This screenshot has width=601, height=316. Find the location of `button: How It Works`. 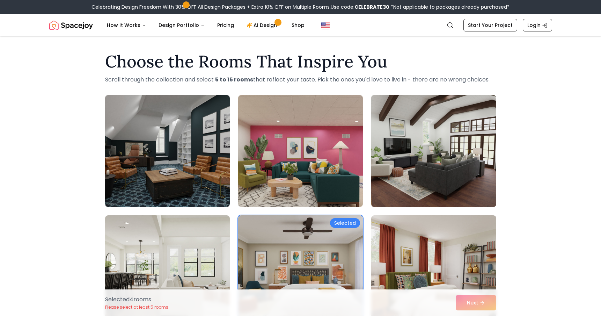

button: How It Works is located at coordinates (126, 25).